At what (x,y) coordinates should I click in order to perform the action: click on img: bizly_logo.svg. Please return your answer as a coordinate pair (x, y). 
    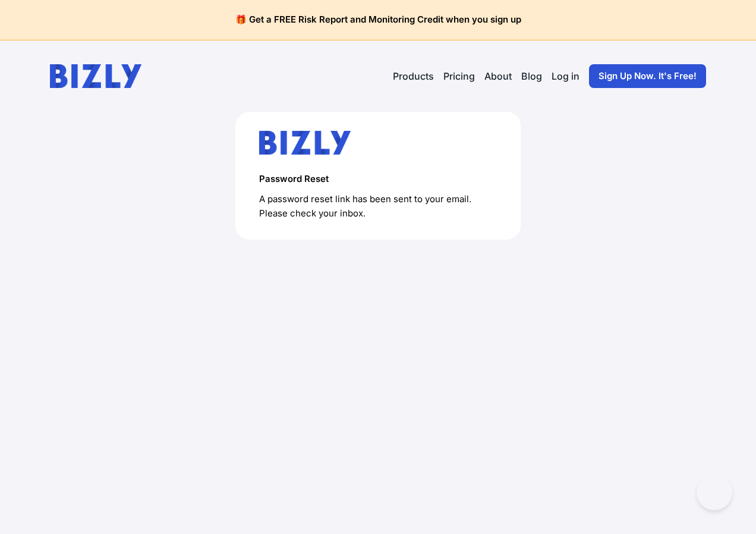
    Looking at the image, I should click on (305, 143).